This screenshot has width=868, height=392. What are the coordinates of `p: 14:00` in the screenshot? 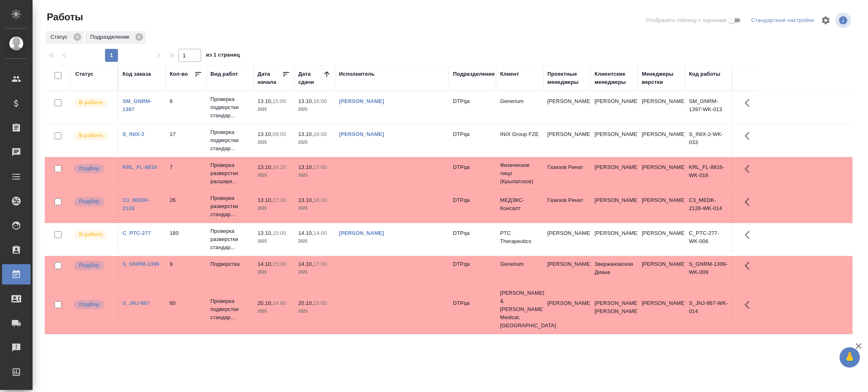 It's located at (279, 303).